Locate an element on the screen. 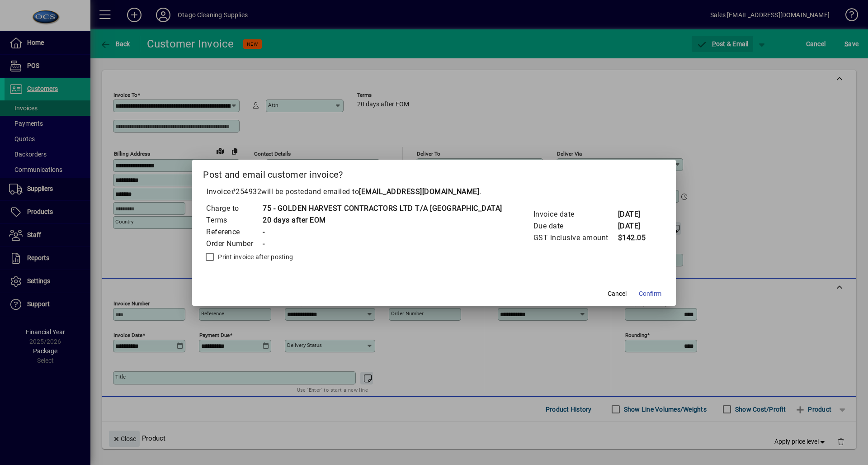 This screenshot has width=868, height=465. label: Print invoice after posting is located at coordinates (254, 257).